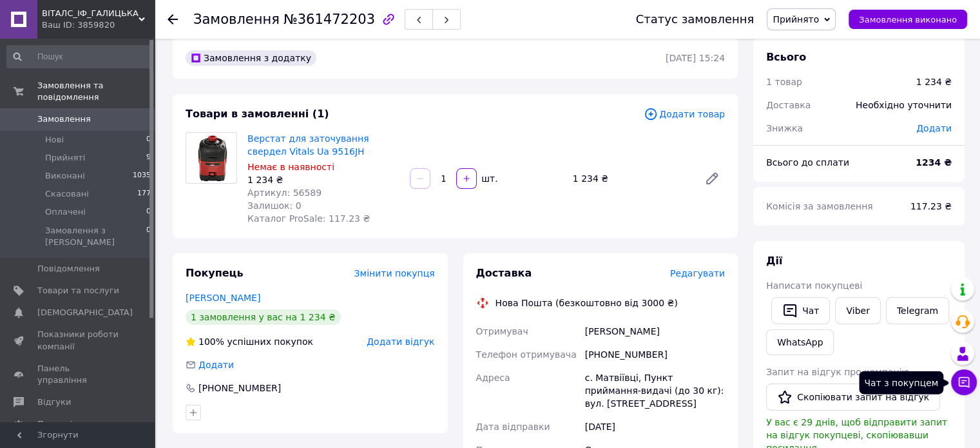 The height and width of the screenshot is (448, 980). I want to click on span: Додати відгук, so click(400, 342).